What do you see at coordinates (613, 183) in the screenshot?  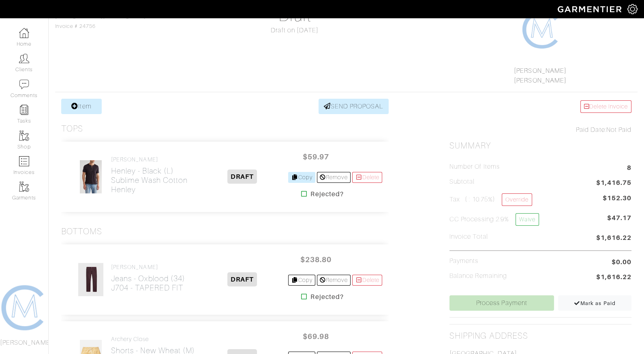 I see `span: $1,416.75` at bounding box center [613, 183].